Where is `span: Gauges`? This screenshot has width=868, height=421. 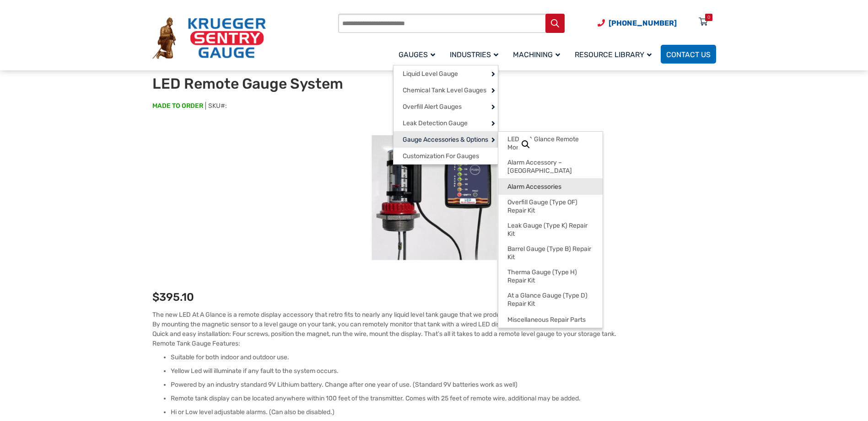
span: Gauges is located at coordinates (417, 55).